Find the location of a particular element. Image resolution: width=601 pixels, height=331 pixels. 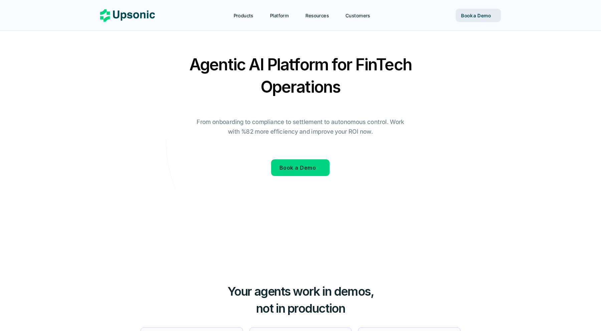

p: From onboarding to compliance to settlement to autonomous control. Work with %82 more efficiency ... is located at coordinates (300, 127).